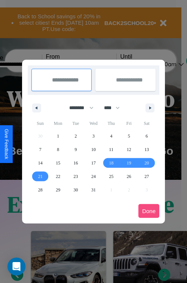 The image size is (187, 283). Describe the element at coordinates (58, 163) in the screenshot. I see `span: 15` at that location.